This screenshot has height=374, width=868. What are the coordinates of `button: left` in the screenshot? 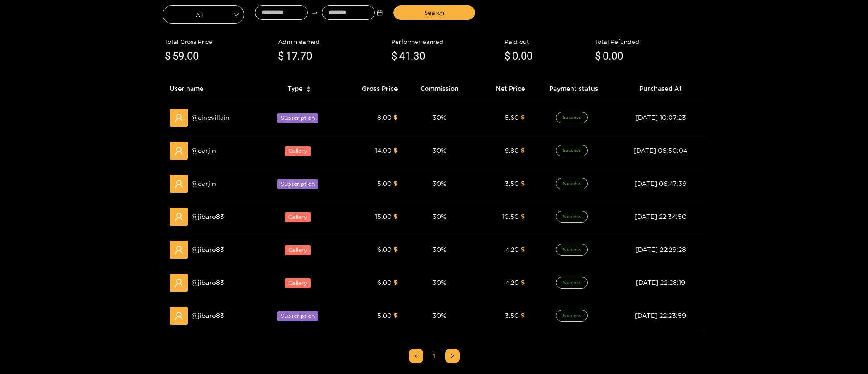 It's located at (416, 356).